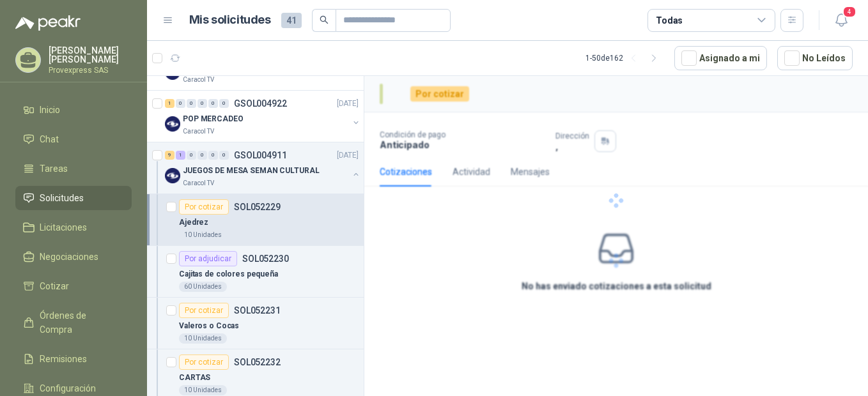 This screenshot has width=868, height=396. Describe the element at coordinates (841, 21) in the screenshot. I see `button: 4` at that location.